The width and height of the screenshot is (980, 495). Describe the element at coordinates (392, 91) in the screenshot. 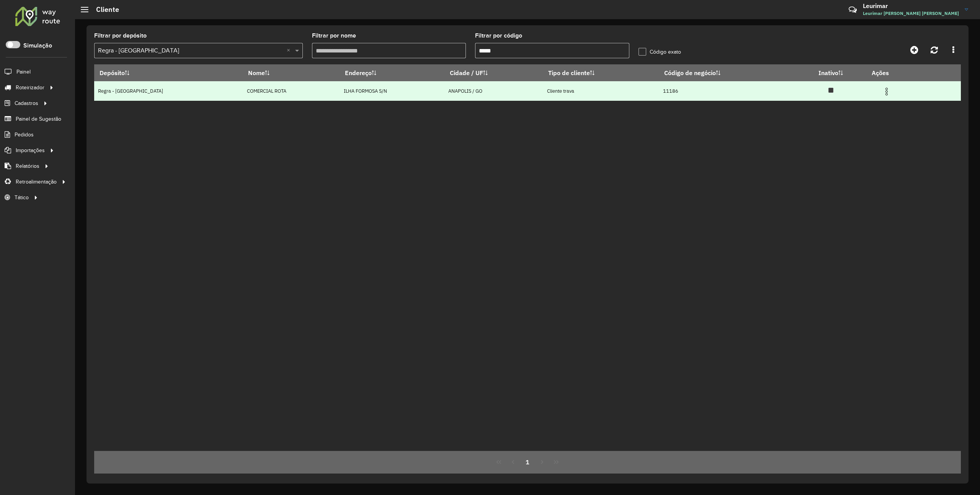

I see `td: ILHA FORMOSA S/N` at that location.